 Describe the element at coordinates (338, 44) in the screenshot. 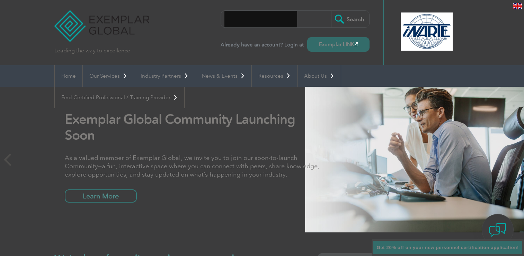

I see `a: Exemplar LINK` at that location.